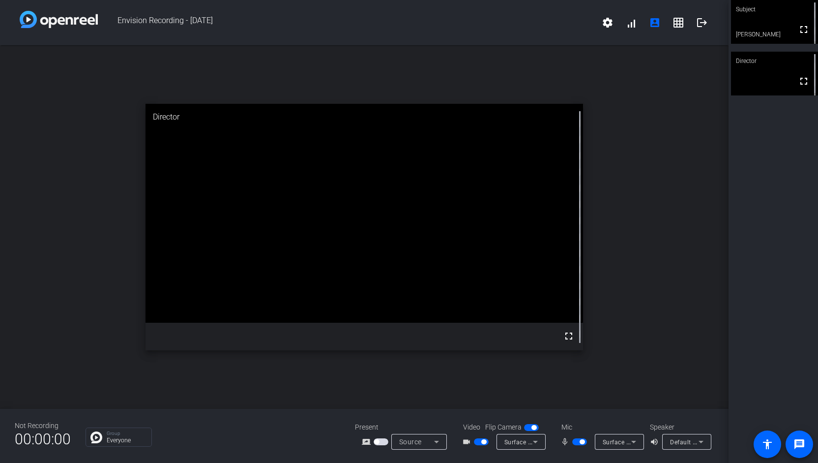 The width and height of the screenshot is (818, 463). What do you see at coordinates (601, 427) in the screenshot?
I see `div: Mic` at bounding box center [601, 427].